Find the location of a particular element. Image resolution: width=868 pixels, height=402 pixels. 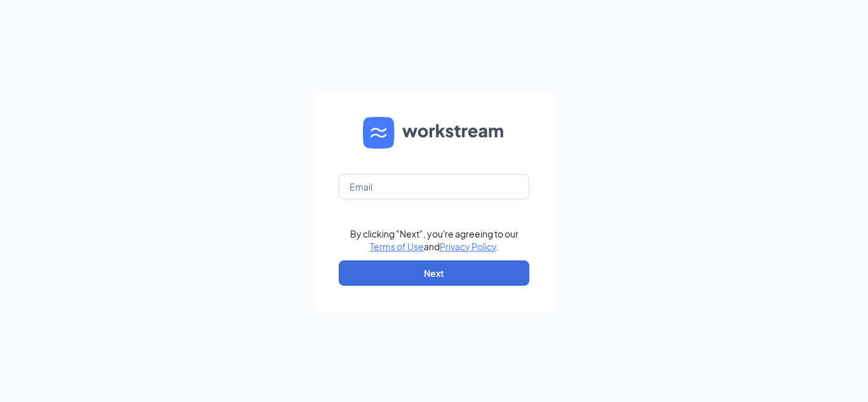

a: Privacy Policy is located at coordinates (468, 246).